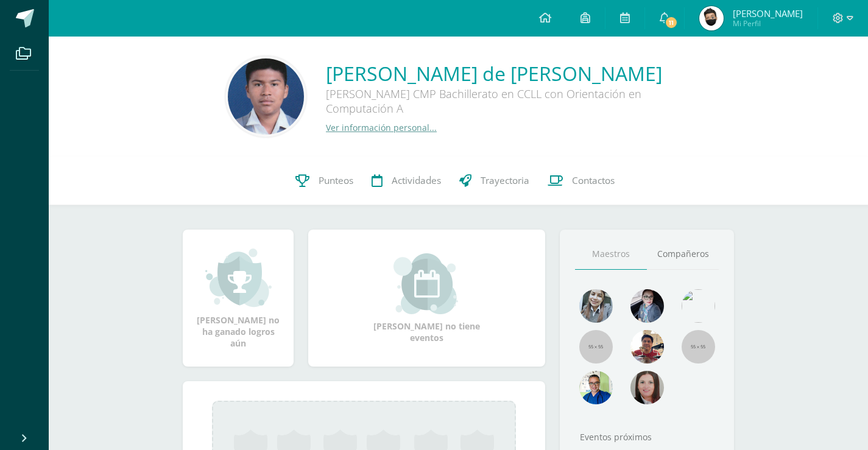  Describe the element at coordinates (698, 306) in the screenshot. I see `img: c25c8a4a46aeab7e345bf0f34826bacf.png` at that location.